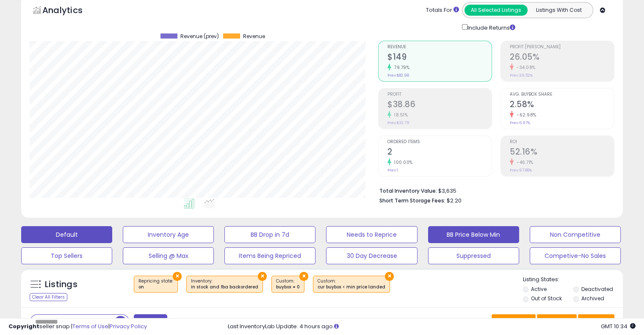  I want to click on div: Totals For, so click(443, 10).